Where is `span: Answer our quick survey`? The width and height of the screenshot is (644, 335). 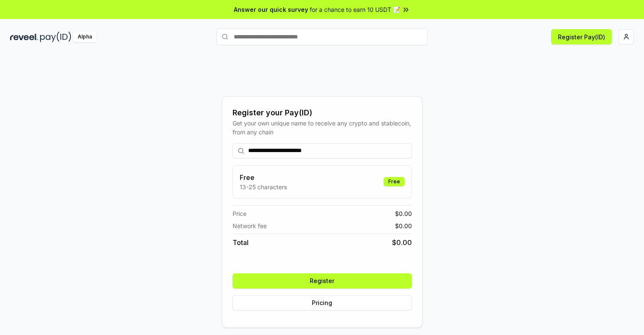
span: Answer our quick survey is located at coordinates (271, 9).